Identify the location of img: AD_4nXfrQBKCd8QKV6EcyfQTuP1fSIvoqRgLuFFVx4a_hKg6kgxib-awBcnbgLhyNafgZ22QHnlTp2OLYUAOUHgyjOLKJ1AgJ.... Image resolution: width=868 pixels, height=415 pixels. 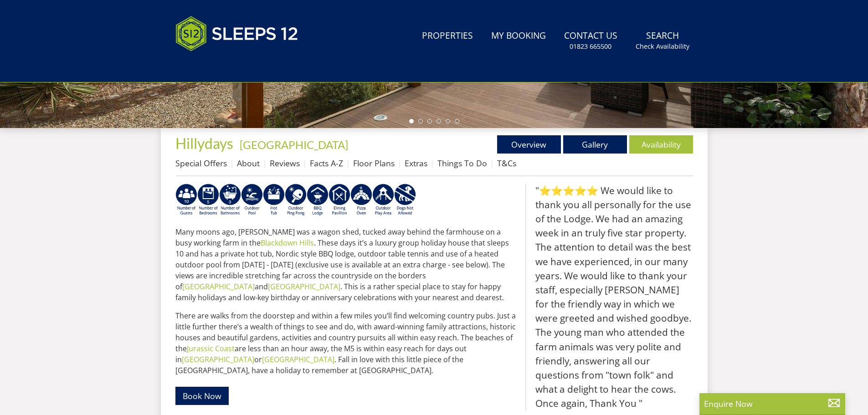
(230, 200).